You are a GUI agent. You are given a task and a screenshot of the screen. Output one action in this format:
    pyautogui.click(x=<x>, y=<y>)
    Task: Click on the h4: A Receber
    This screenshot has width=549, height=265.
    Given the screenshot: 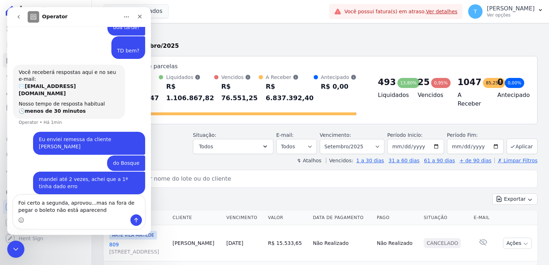 What is the action you would take?
    pyautogui.click(x=471, y=100)
    